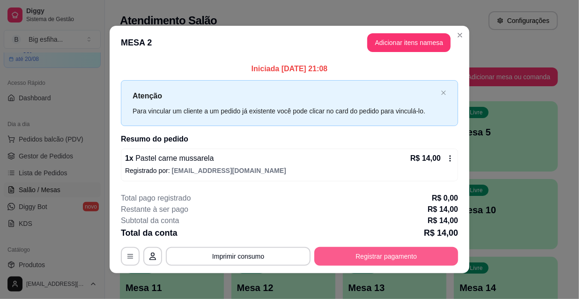 The width and height of the screenshot is (579, 299). I want to click on header: MESA 2, so click(289, 43).